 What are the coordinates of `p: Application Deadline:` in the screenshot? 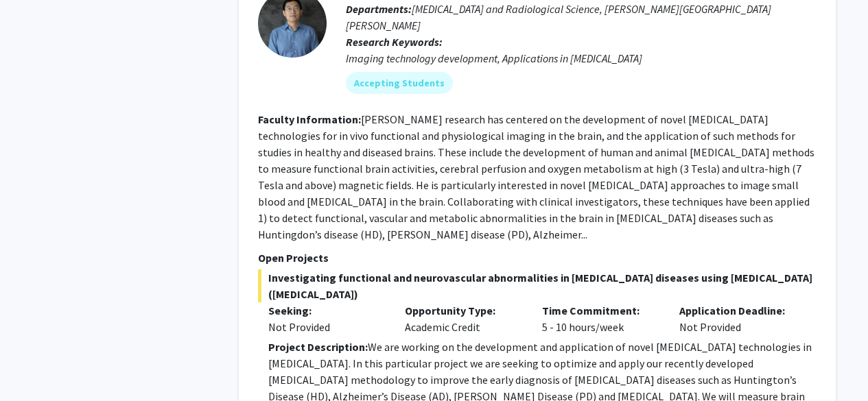 It's located at (737, 311).